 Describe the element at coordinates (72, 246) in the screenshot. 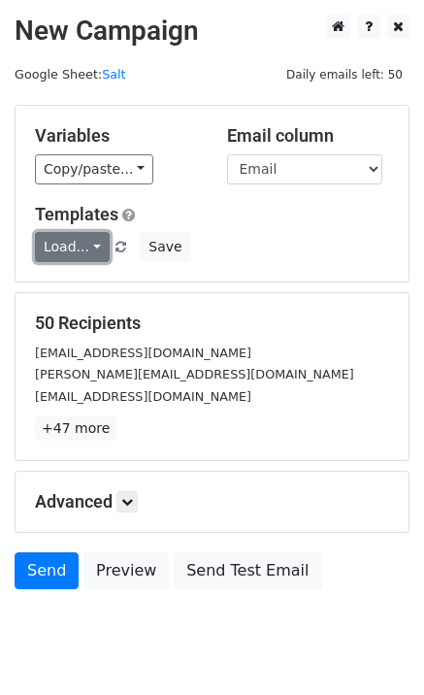

I see `a: Load...` at that location.